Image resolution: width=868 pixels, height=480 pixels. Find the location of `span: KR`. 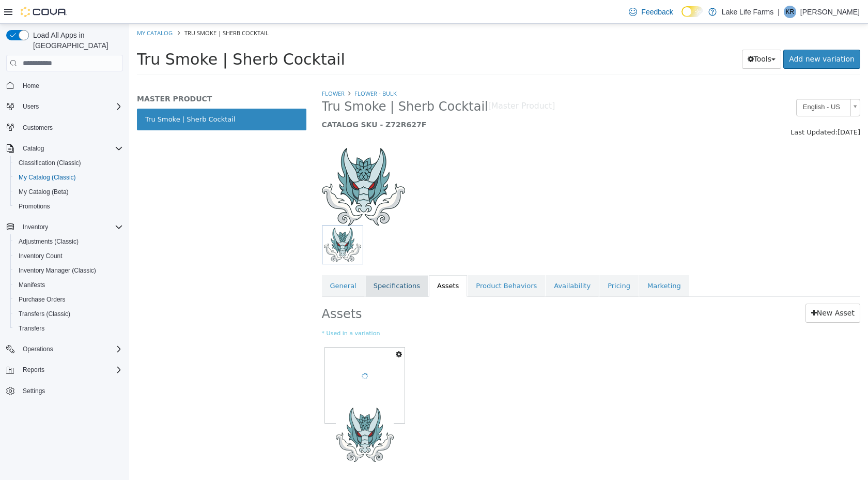

span: KR is located at coordinates (790, 12).